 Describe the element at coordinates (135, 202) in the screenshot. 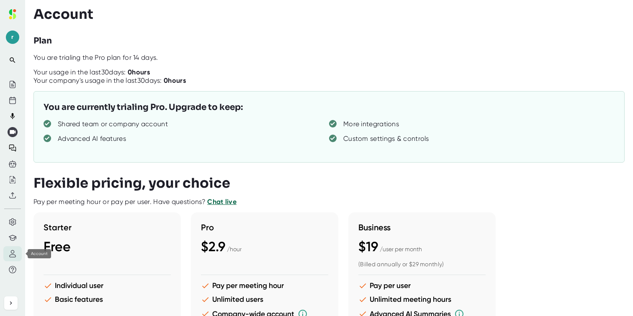

I see `div: Pay per meeting hour or pay per user. Have questions?` at that location.